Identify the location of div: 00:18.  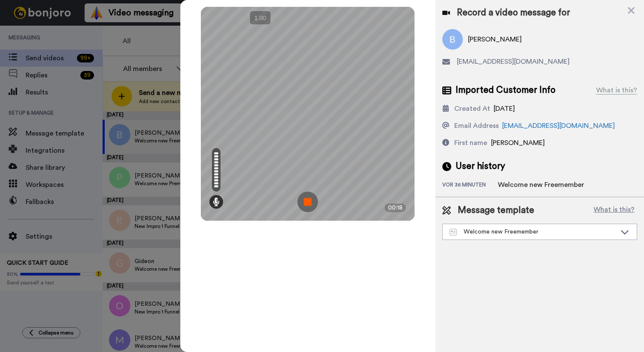
(396, 208).